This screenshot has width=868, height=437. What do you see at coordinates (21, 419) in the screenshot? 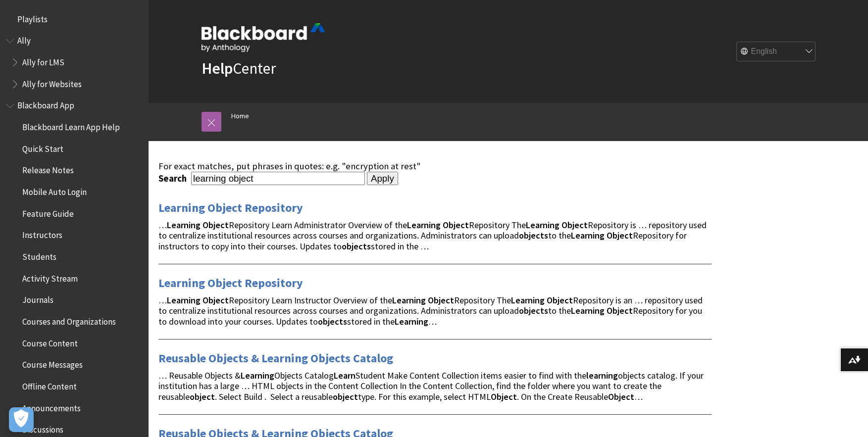
I see `button: Open Preferences` at bounding box center [21, 419].